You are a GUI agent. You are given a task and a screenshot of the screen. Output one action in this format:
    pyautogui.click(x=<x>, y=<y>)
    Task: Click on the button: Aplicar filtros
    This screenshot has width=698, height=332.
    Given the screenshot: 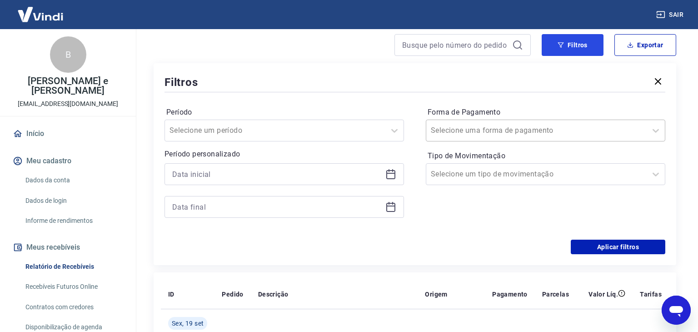 What is the action you would take?
    pyautogui.click(x=618, y=247)
    